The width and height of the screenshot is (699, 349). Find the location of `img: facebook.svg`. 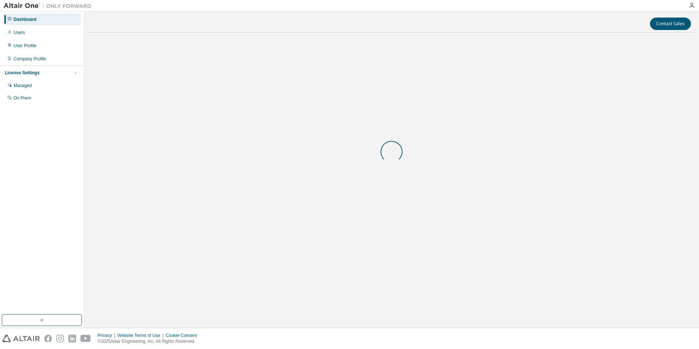

img: facebook.svg is located at coordinates (48, 338).